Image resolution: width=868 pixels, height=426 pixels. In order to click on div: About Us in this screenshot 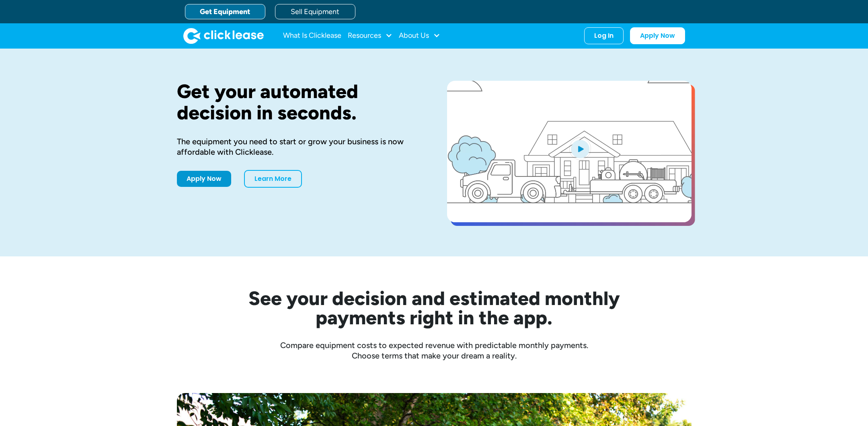, I will do `click(419, 36)`.